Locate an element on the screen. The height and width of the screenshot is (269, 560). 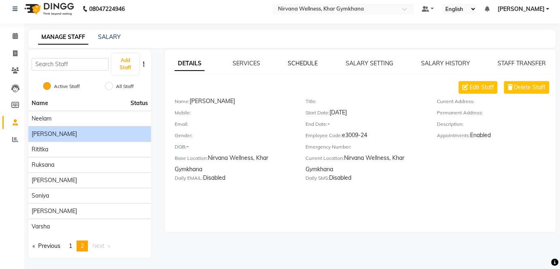
label: Current Address: is located at coordinates (455, 101).